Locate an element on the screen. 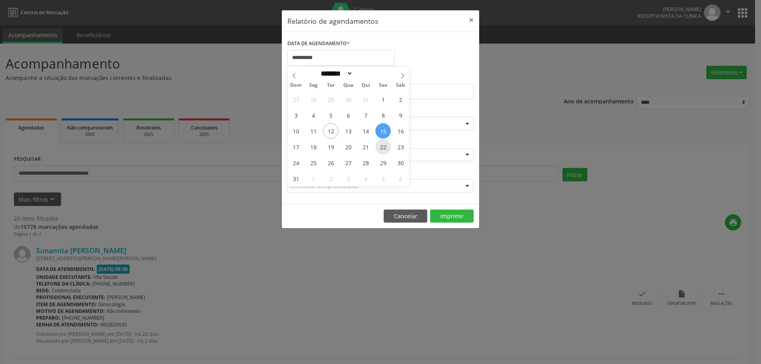 This screenshot has height=364, width=761. span: Agosto 18, 2025 is located at coordinates (313, 147).